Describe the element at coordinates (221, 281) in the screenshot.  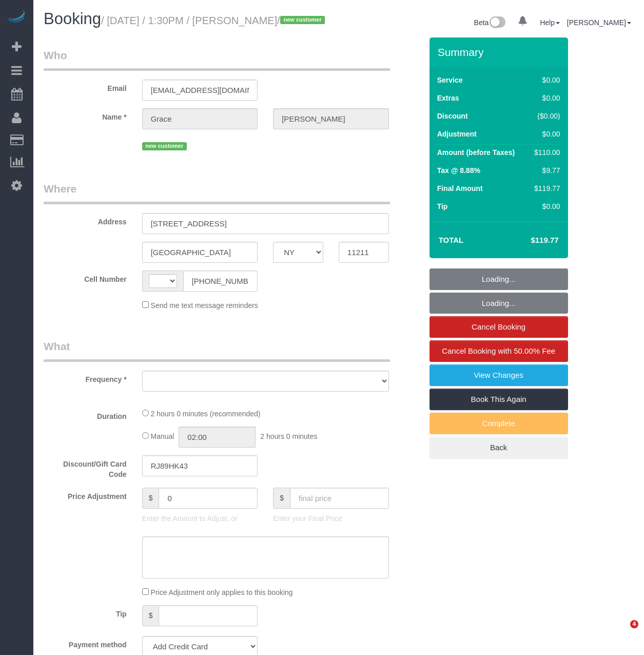
I see `input: Cell Number` at that location.